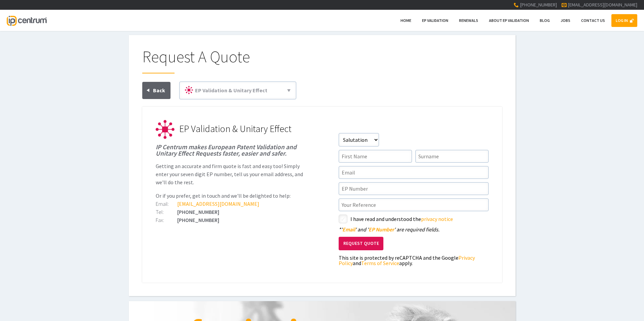  I want to click on input: Your Reference, so click(414, 205).